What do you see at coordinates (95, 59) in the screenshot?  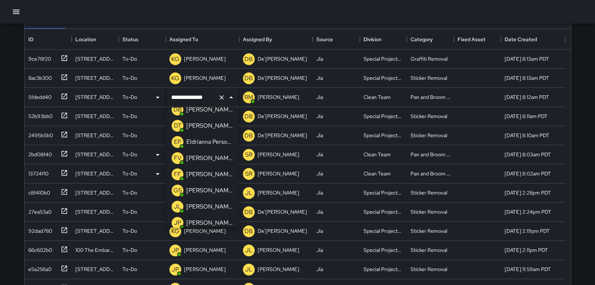 I see `div: 155 Montgomery Street` at bounding box center [95, 59].